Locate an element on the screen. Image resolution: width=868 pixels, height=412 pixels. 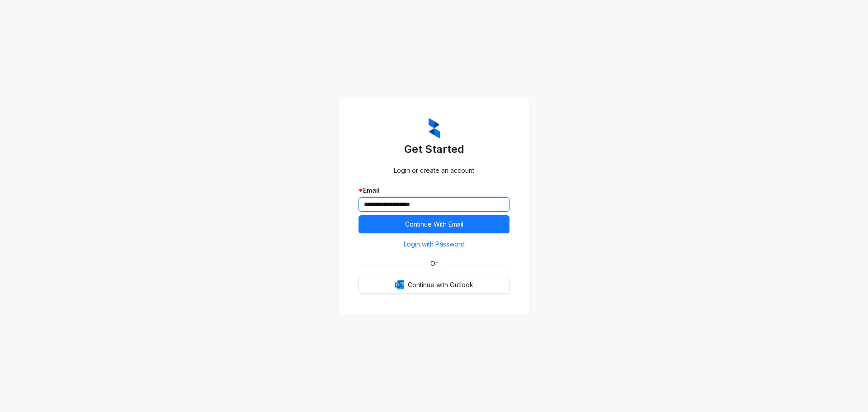
img: Outlook is located at coordinates (400, 285).